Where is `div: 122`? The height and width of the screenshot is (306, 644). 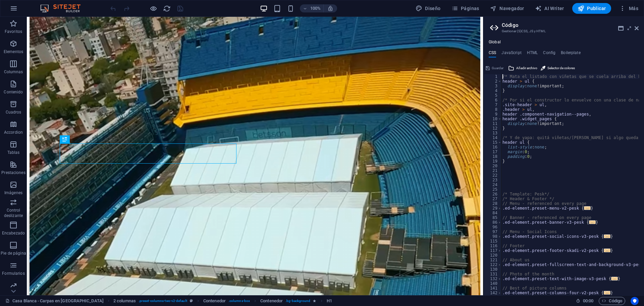
div: 122 is located at coordinates (493, 265).